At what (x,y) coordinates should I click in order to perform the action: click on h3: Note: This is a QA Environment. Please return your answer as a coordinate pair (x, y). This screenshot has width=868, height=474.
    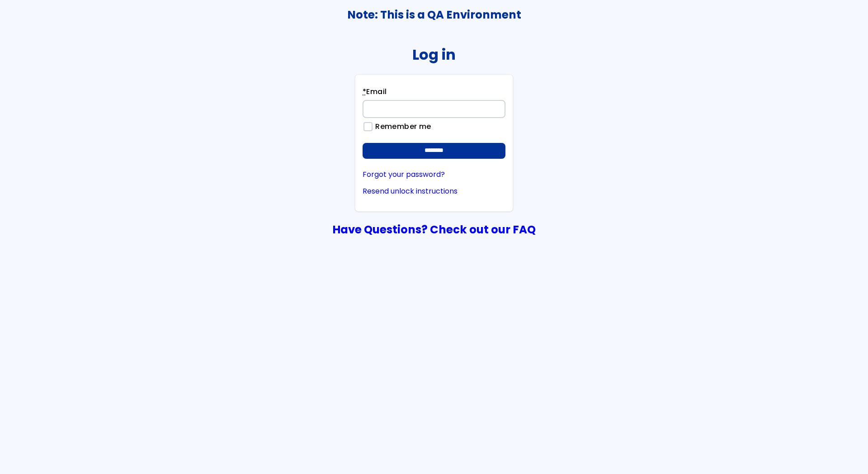
    Looking at the image, I should click on (434, 15).